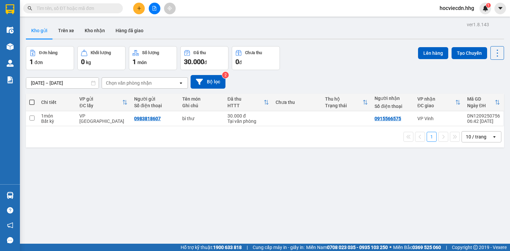 This screenshot has width=510, height=251. What do you see at coordinates (57, 102) in the screenshot?
I see `div: Chi tiết` at bounding box center [57, 102].